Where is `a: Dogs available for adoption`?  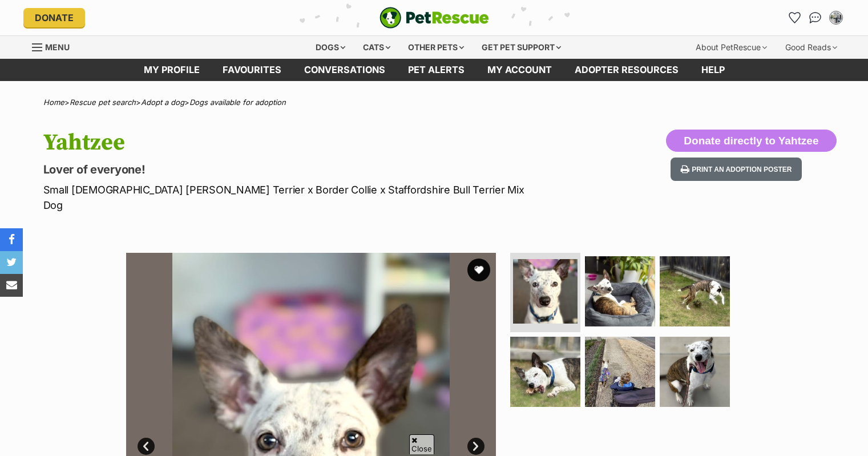
a: Dogs available for adoption is located at coordinates (237, 102).